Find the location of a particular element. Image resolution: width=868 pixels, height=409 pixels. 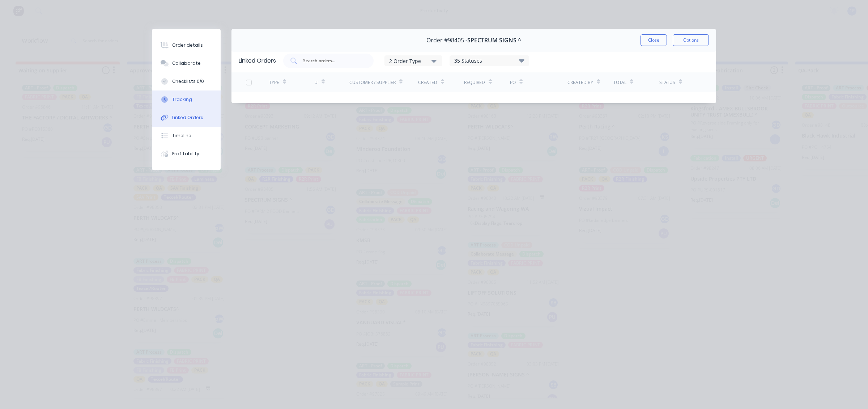

div: 35 Statuses is located at coordinates (489, 61).